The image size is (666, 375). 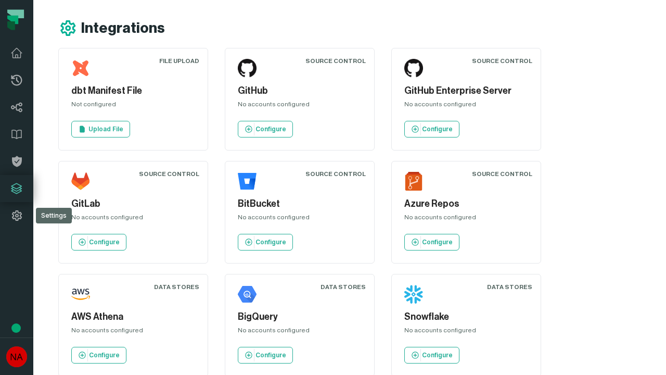 I want to click on div: Not configured, so click(x=133, y=106).